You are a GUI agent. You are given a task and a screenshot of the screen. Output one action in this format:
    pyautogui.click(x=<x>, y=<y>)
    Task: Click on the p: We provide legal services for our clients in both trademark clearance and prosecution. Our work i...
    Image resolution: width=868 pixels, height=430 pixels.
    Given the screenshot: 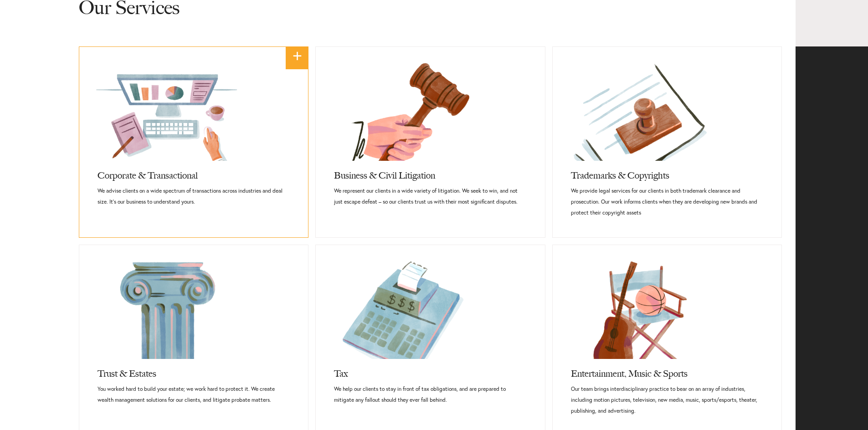 What is the action you would take?
    pyautogui.click(x=667, y=202)
    